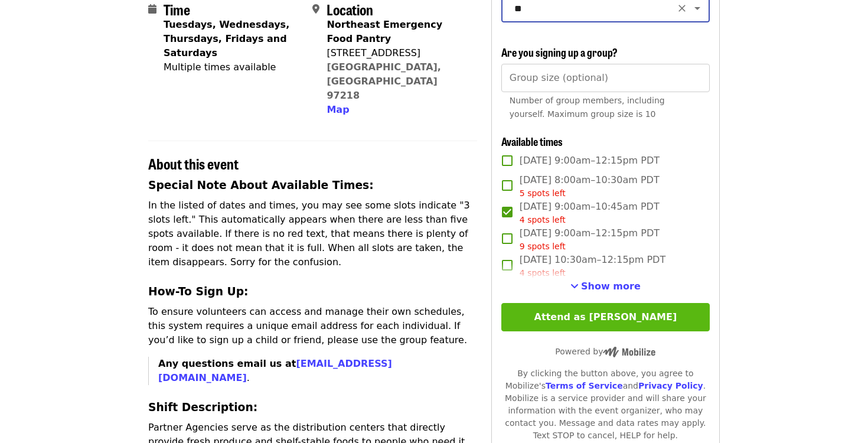  Describe the element at coordinates (198, 291) in the screenshot. I see `strong: How-To Sign Up:` at that location.